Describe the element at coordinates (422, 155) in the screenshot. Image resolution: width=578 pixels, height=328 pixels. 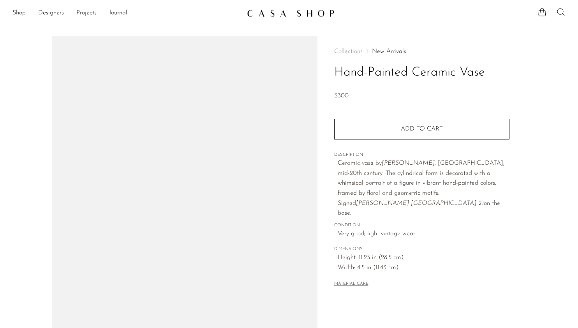
I see `span: DESCRIPTION` at that location.